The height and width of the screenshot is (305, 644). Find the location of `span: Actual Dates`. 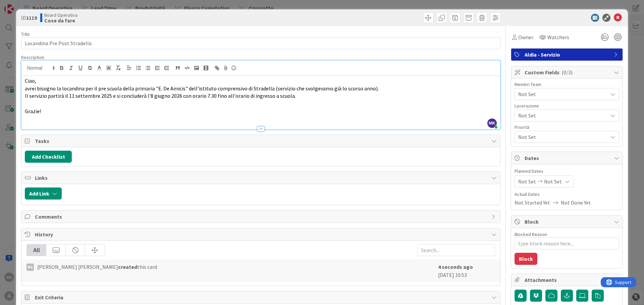

span: Actual Dates is located at coordinates (567, 194).